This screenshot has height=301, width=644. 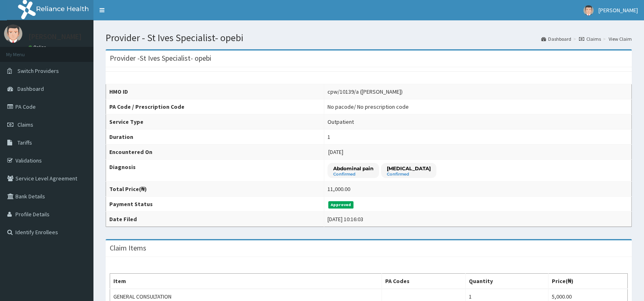 What do you see at coordinates (341, 122) in the screenshot?
I see `div: Outpatient` at bounding box center [341, 122].